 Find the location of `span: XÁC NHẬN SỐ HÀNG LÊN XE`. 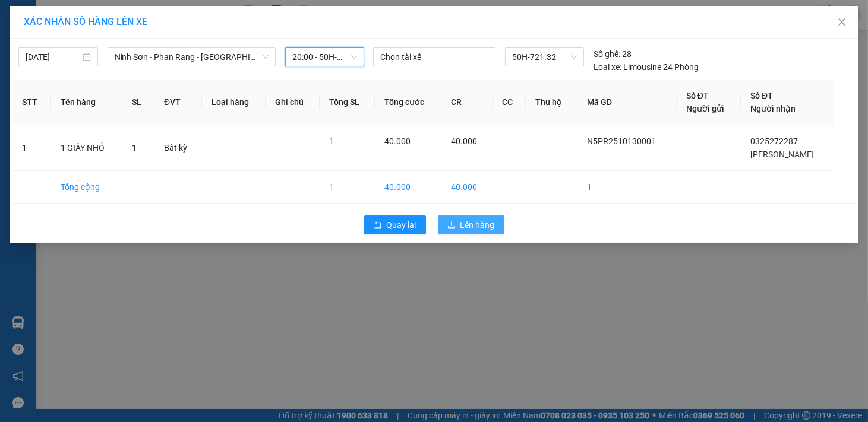

span: XÁC NHẬN SỐ HÀNG LÊN XE is located at coordinates (85, 21).